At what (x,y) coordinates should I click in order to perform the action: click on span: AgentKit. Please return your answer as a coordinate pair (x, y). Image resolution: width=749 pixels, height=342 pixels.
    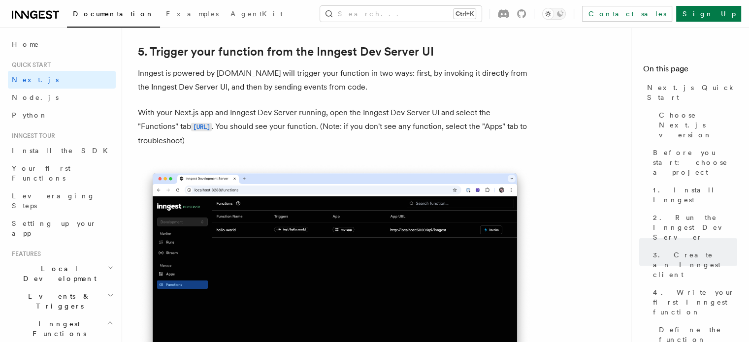
    Looking at the image, I should click on (257, 14).